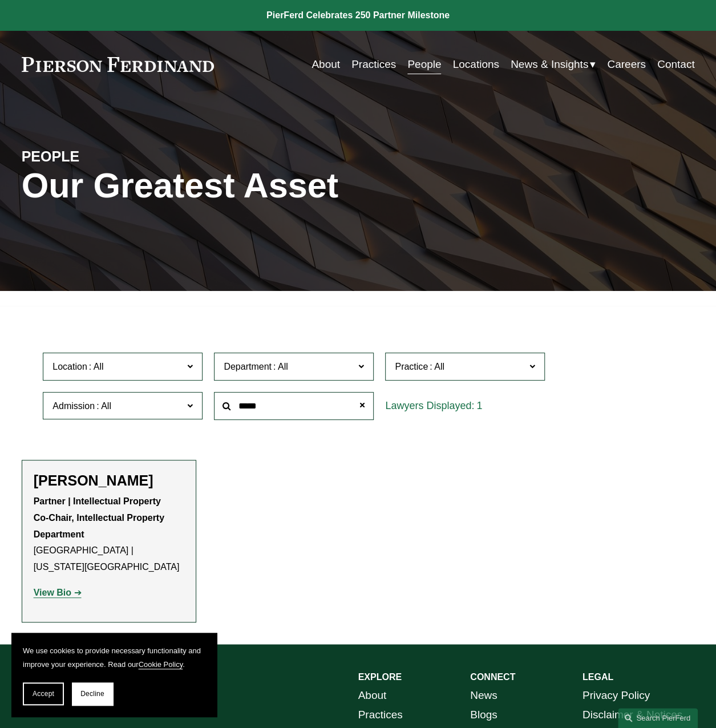 The height and width of the screenshot is (728, 716). Describe the element at coordinates (475, 65) in the screenshot. I see `a: Locations` at that location.